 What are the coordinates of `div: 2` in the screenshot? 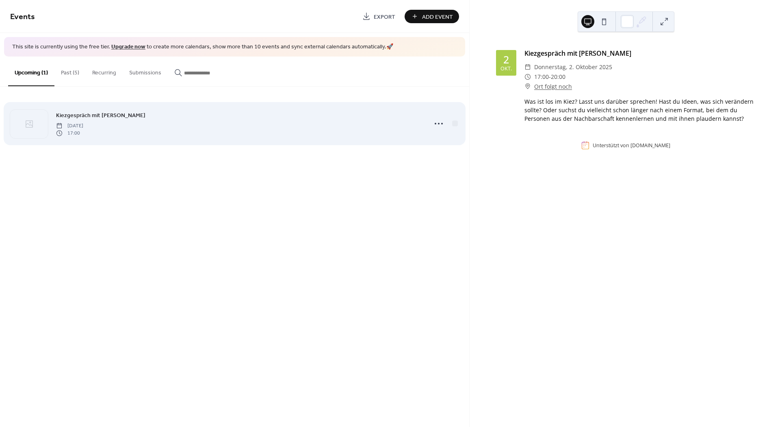 It's located at (506, 59).